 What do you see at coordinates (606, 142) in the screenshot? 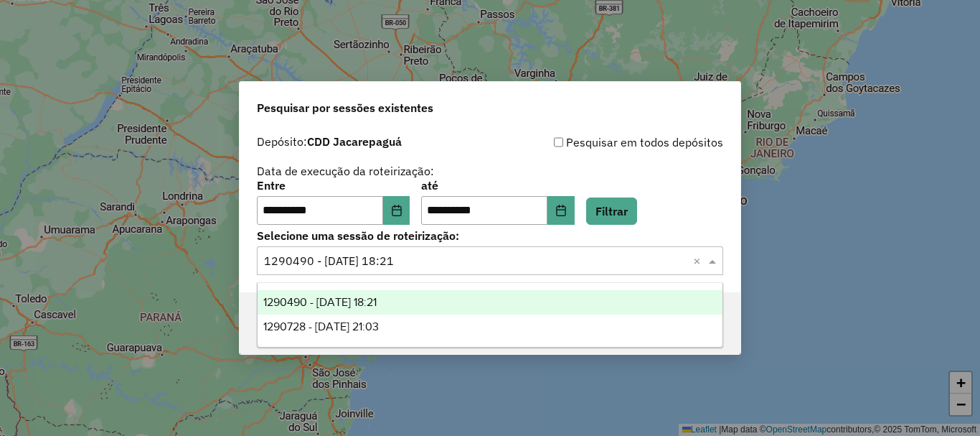
I see `div: Pesquisar em todos depósitos` at bounding box center [606, 142].